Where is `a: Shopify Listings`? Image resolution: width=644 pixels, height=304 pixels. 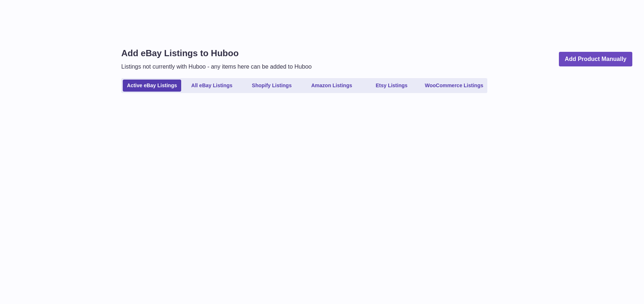 a: Shopify Listings is located at coordinates (272, 85).